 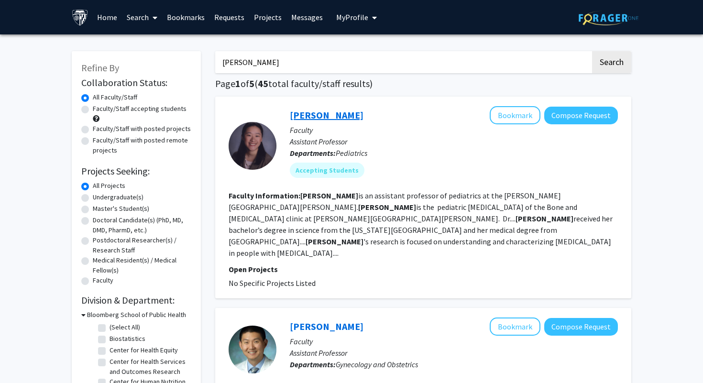 I want to click on button: Search, so click(x=612, y=62).